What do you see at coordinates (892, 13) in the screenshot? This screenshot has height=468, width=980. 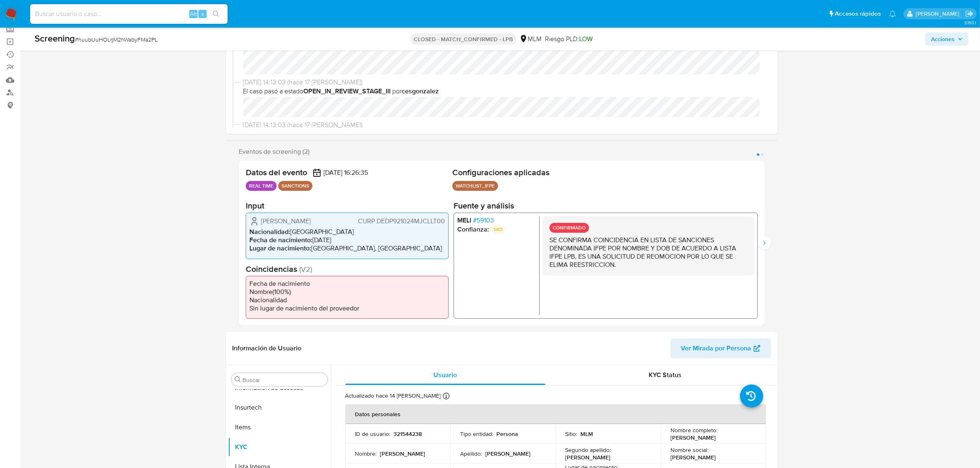 I see `a: Notificaciones` at bounding box center [892, 13].